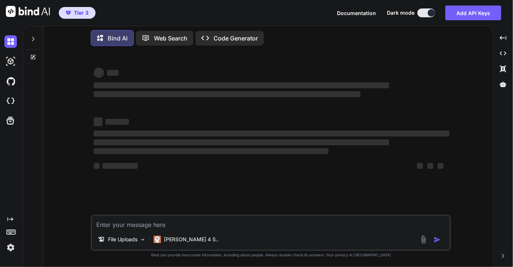 The image size is (513, 267). Describe the element at coordinates (77, 13) in the screenshot. I see `button: premiumTier 3` at that location.